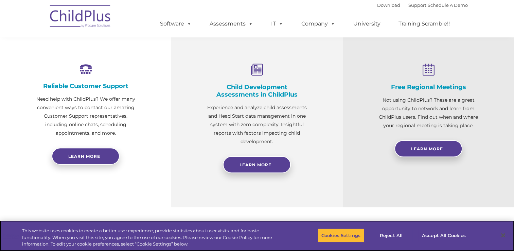 Image resolution: width=514 pixels, height=251 pixels. Describe the element at coordinates (84, 156) in the screenshot. I see `span: Learn more` at that location.